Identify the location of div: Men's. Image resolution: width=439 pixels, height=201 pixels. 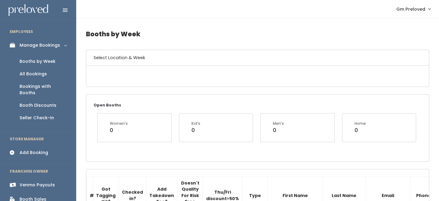
(278, 123).